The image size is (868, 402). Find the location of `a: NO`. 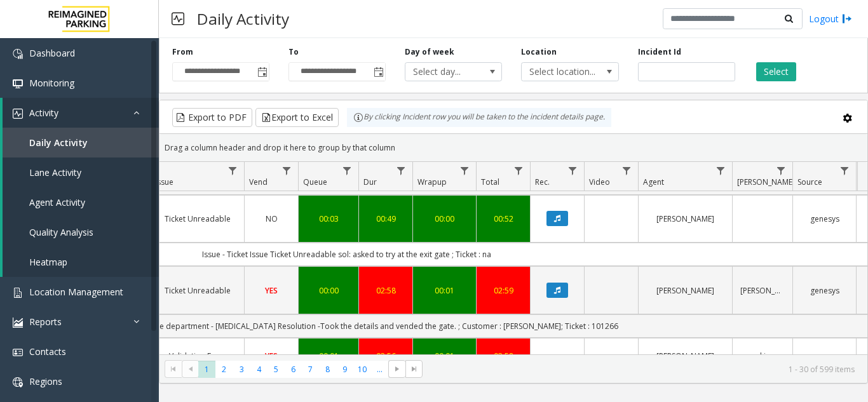

a: NO is located at coordinates (271, 218).